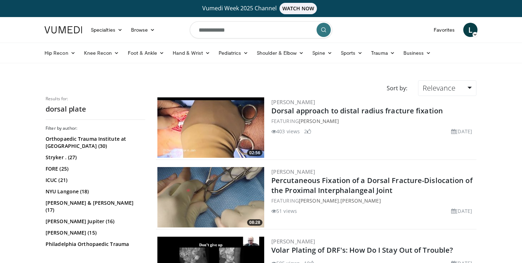  Describe the element at coordinates (106, 30) in the screenshot. I see `a: Specialties` at that location.